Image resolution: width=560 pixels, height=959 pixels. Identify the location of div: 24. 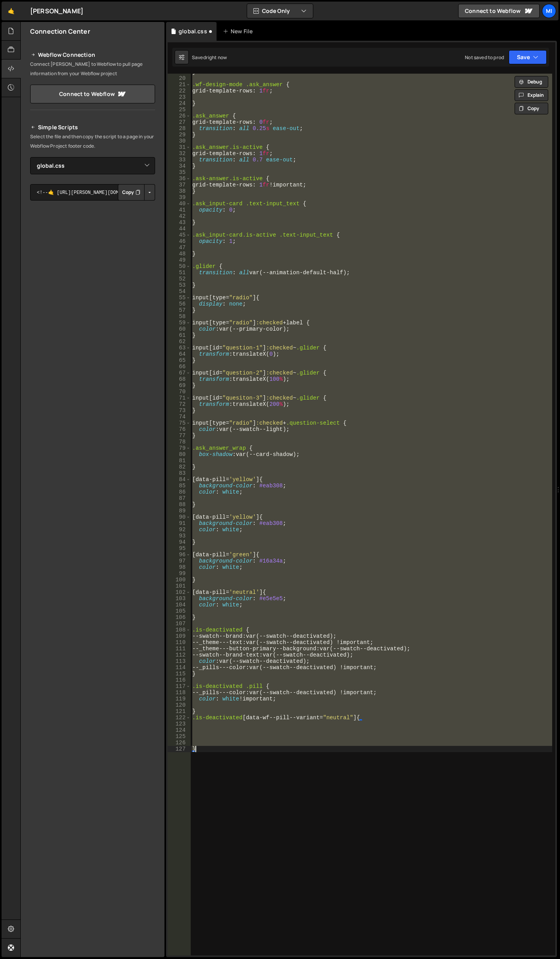
(179, 104).